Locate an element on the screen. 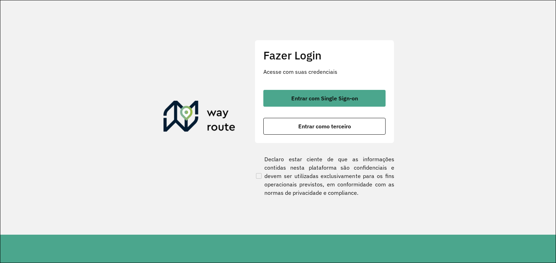  img: Roteirizador AmbevTech is located at coordinates (199, 117).